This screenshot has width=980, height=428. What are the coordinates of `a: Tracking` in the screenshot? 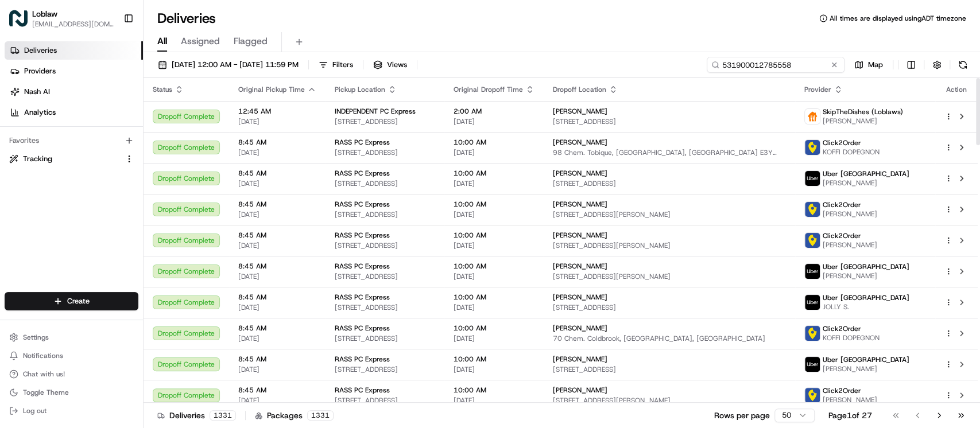 It's located at (64, 159).